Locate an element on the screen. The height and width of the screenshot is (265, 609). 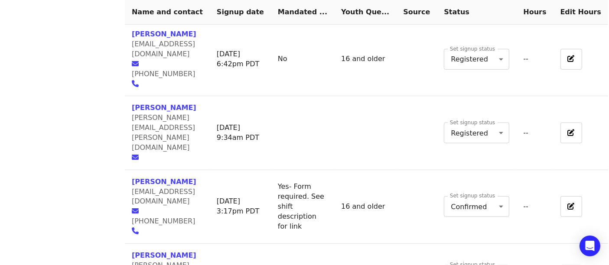
span: Mandated Service is located at coordinates (302, 12).